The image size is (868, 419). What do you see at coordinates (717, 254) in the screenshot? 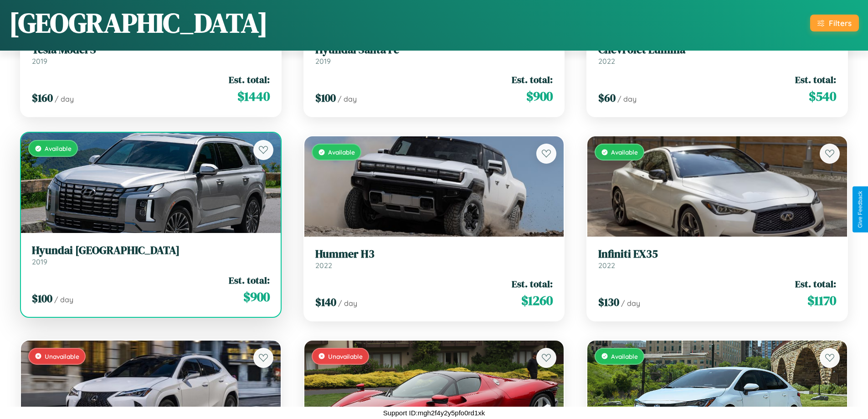
I see `h3: Infiniti EX35` at bounding box center [717, 254].